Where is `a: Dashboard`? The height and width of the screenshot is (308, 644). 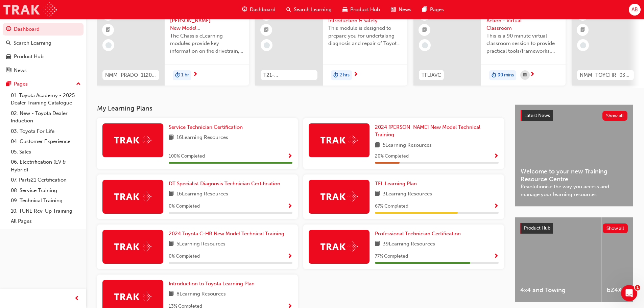 a: Dashboard is located at coordinates (43, 29).